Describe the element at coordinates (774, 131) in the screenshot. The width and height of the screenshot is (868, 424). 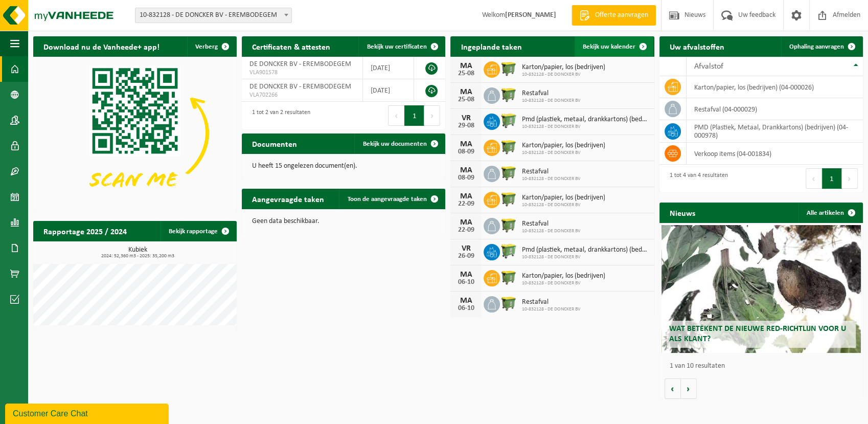
I see `td: PMD (Plastiek, Metaal, Drankkartons) (bedrijven) (04-000978)` at that location.